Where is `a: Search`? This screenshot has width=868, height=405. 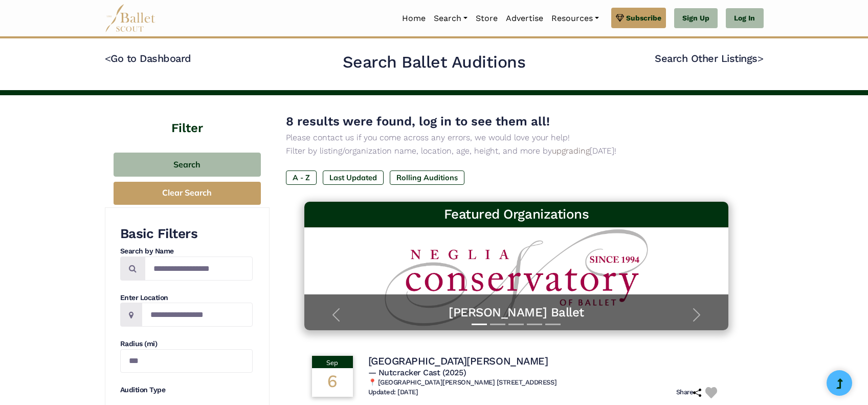
a: Search is located at coordinates (451, 18).